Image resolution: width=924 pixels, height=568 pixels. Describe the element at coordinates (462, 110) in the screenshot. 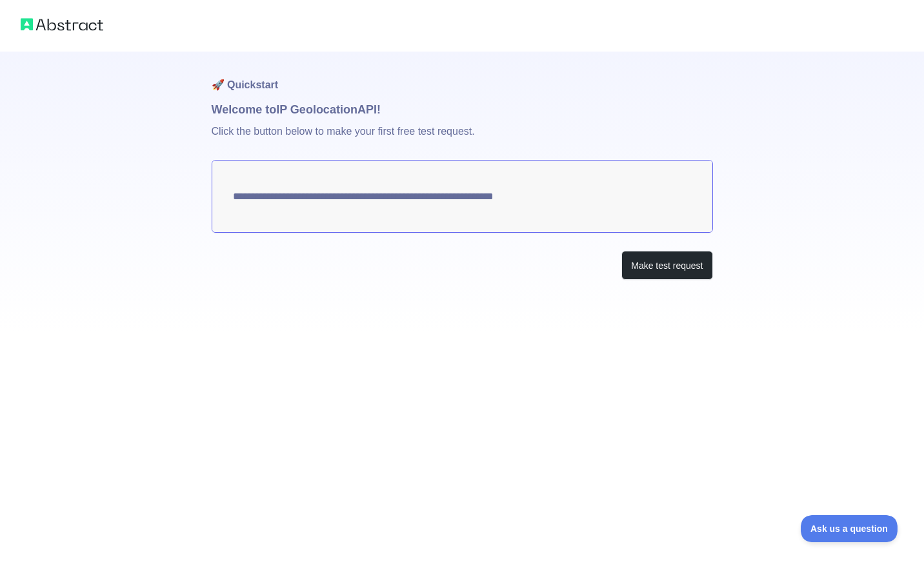

I see `h1: Welcome to IP Geolocation API!` at that location.